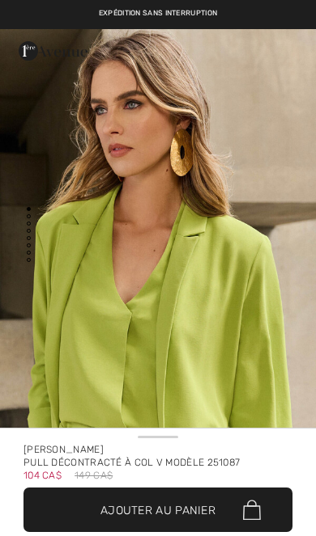  I want to click on span: Ajouter au panier, so click(158, 510).